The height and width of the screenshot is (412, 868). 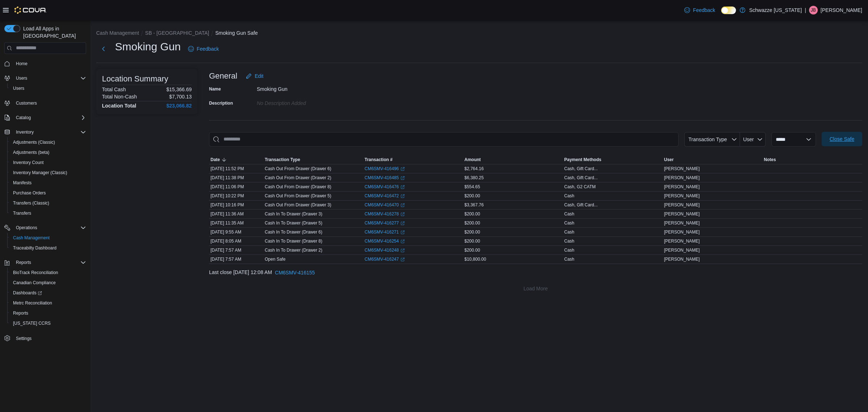 I want to click on p: Cash In To Drawer (Drawer 8), so click(x=294, y=241).